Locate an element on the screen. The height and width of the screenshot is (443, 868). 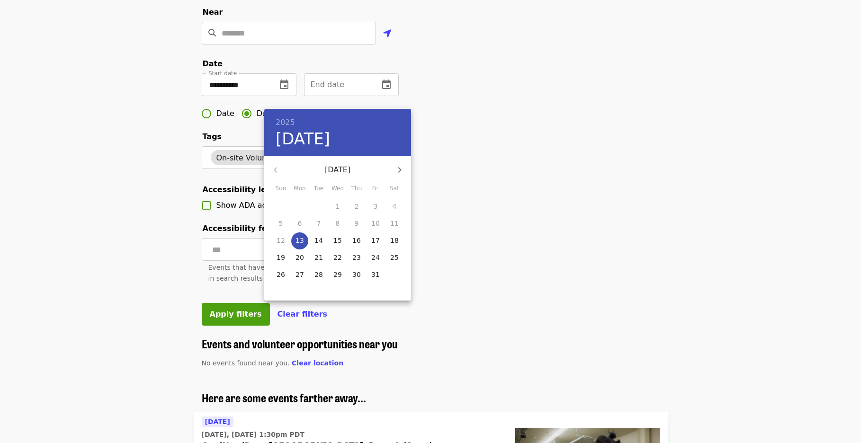
h6: 2025 is located at coordinates (285, 123).